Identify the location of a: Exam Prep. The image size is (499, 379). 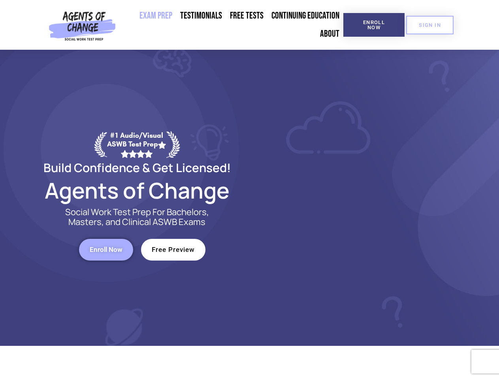
(156, 16).